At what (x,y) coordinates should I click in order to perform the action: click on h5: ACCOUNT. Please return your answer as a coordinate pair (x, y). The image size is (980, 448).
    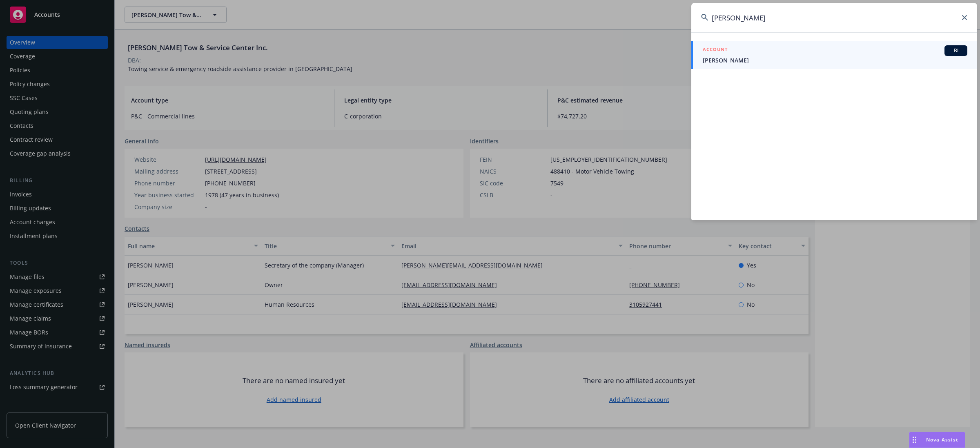
    Looking at the image, I should click on (715, 50).